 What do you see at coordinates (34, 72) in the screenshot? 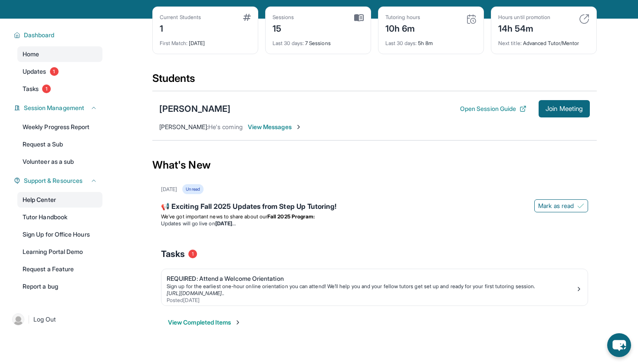
I see `span: Updates` at bounding box center [34, 72].